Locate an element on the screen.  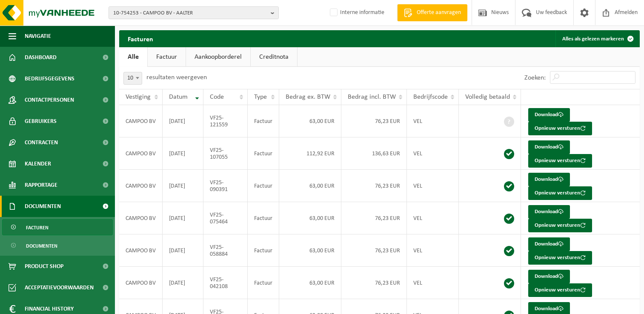
td: VF25-121559 is located at coordinates (225, 121).